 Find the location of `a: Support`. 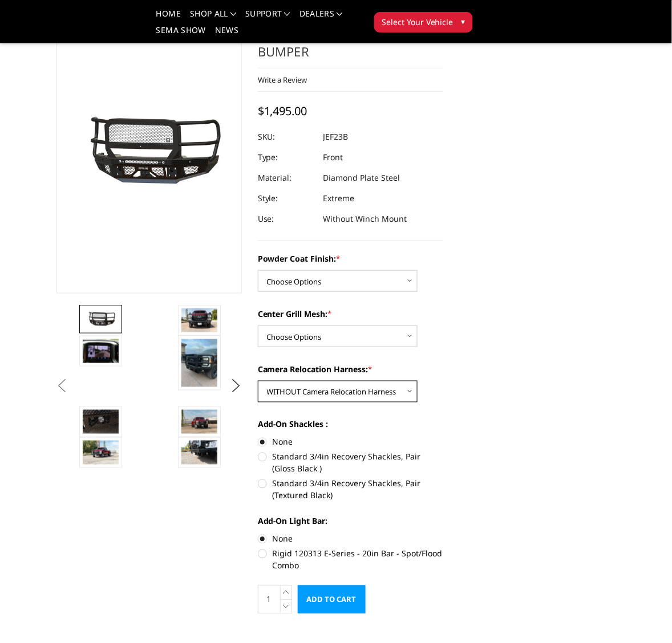

a: Support is located at coordinates (268, 17).